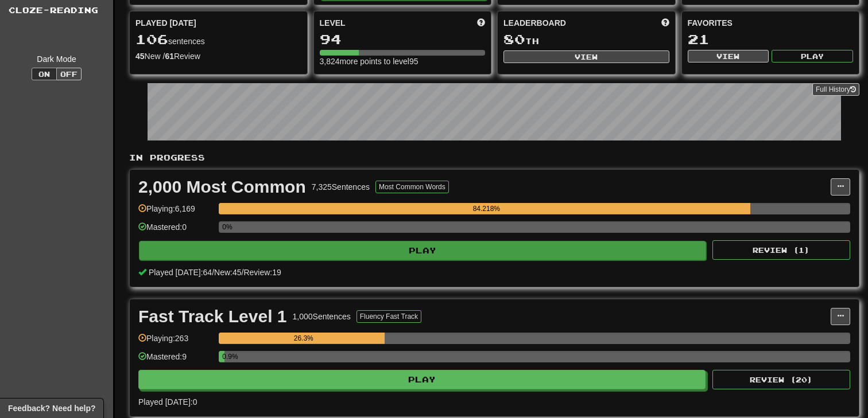 This screenshot has height=418, width=868. I want to click on button: Fluency Fast Track, so click(388, 316).